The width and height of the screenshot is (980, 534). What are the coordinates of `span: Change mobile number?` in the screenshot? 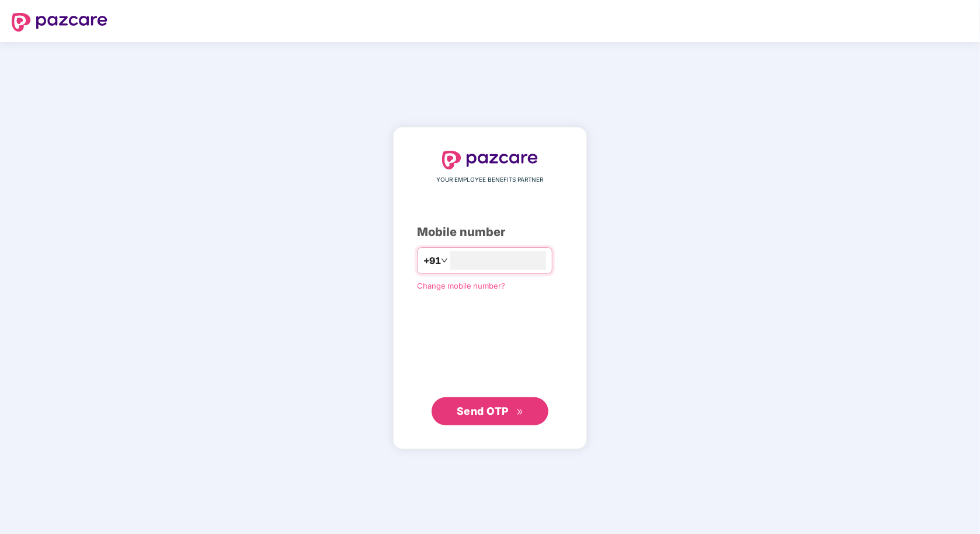 It's located at (461, 286).